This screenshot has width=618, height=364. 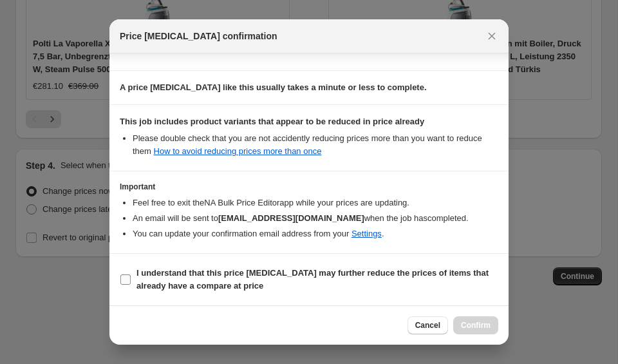 What do you see at coordinates (427, 325) in the screenshot?
I see `button: Cancel` at bounding box center [427, 325].